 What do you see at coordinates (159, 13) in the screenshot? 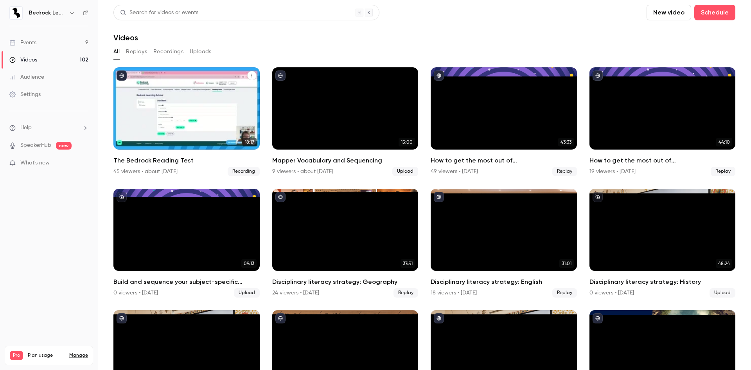
I see `div: Search for videos or events` at bounding box center [159, 13].